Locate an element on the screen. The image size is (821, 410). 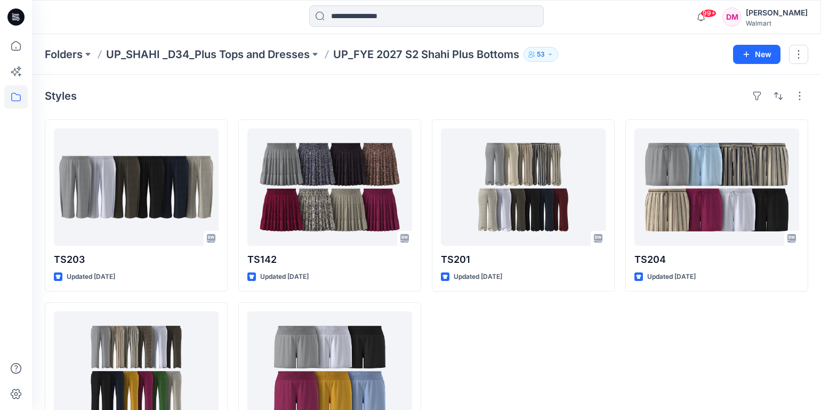
a: TS203 is located at coordinates (136, 187).